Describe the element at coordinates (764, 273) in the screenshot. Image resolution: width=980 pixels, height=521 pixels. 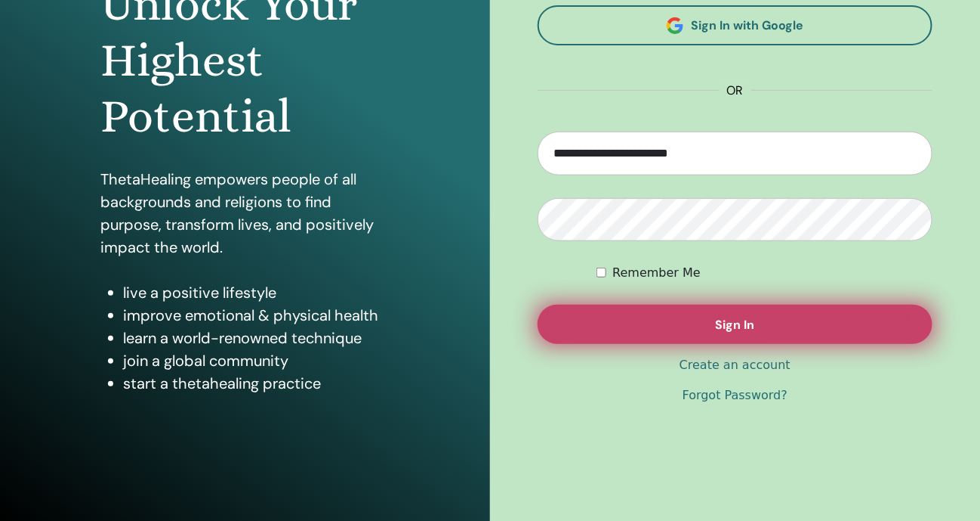
I see `div: Keep me authenticated indefinitely or until I manually logout` at that location.